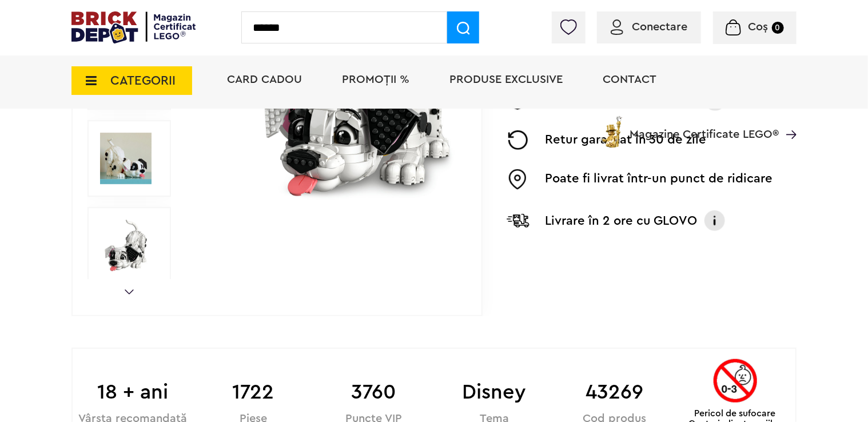 The width and height of the screenshot is (868, 422). I want to click on a: Conectare, so click(649, 27).